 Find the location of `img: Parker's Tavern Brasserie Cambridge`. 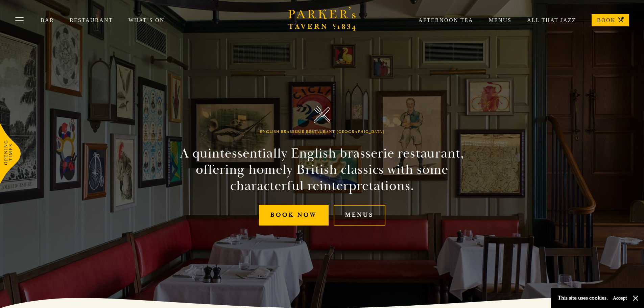

img: Parker's Tavern Brasserie Cambridge is located at coordinates (322, 114).